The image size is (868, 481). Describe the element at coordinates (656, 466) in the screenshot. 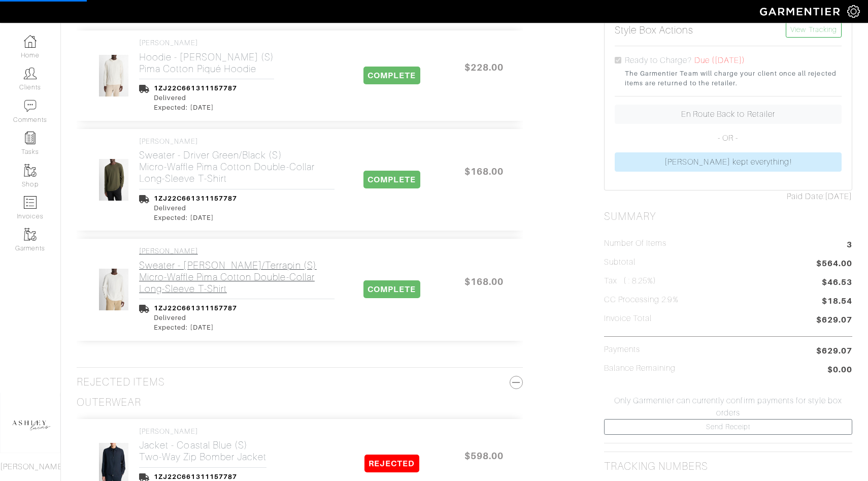

I see `h2: Tracking numbers` at that location.